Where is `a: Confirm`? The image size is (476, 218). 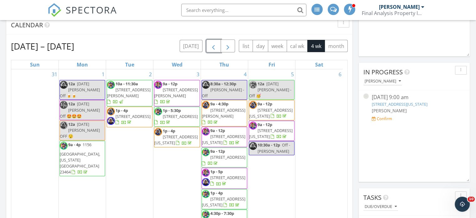
a: Confirm is located at coordinates (382, 118).